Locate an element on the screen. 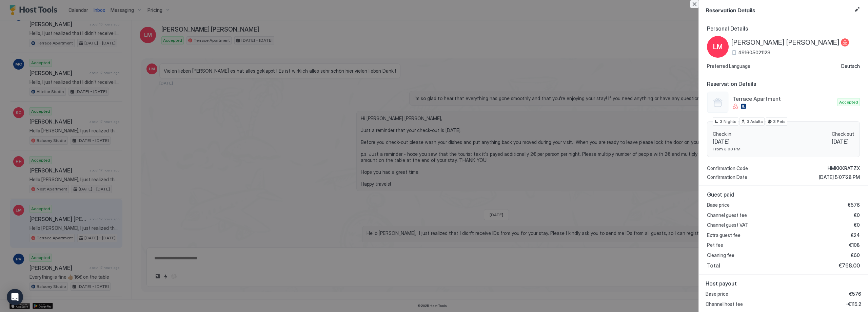  span: LM is located at coordinates (718, 47).